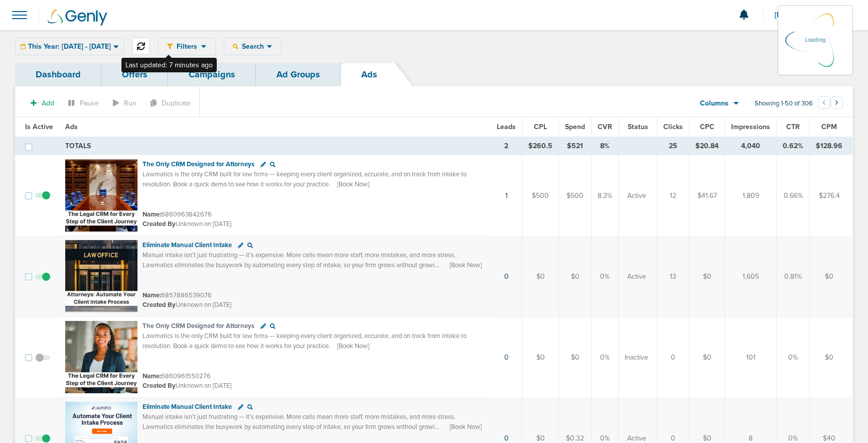 This screenshot has height=443, width=868. I want to click on td: $41.67, so click(707, 196).